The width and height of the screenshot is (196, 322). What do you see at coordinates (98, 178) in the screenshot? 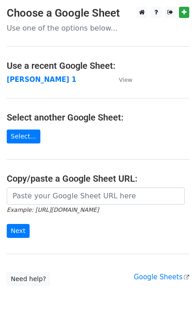
I see `h4: Copy/paste a Google Sheet URL:` at bounding box center [98, 178].